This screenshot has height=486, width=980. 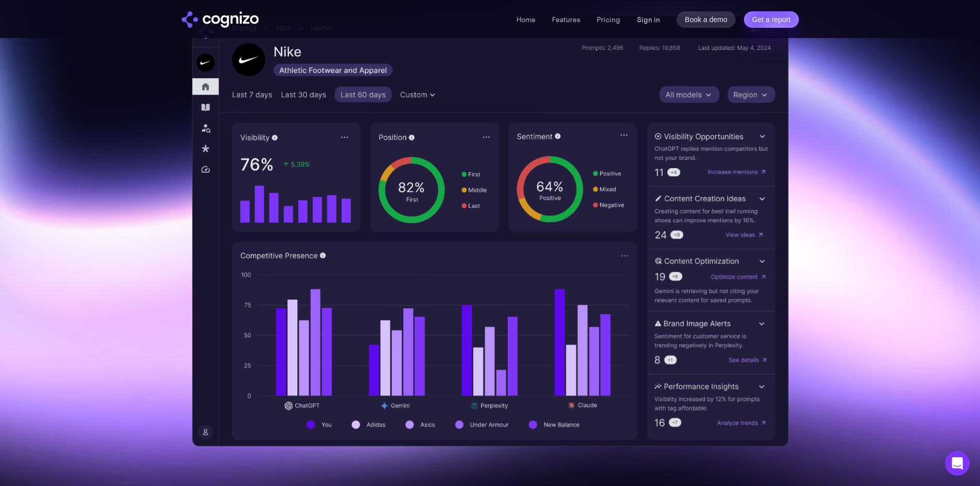 I want to click on a: Features, so click(x=566, y=19).